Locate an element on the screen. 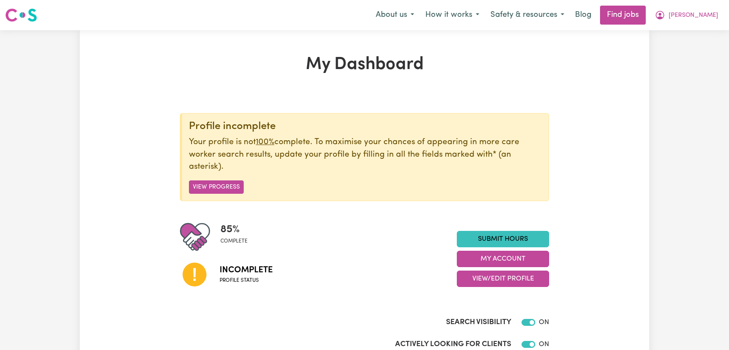 The height and width of the screenshot is (350, 729). button: View/Edit Profile is located at coordinates (503, 279).